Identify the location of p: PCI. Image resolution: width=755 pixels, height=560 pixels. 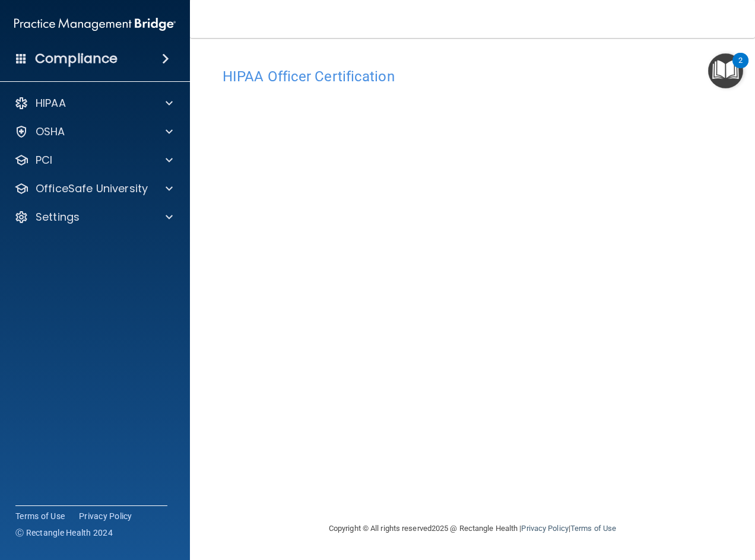
(44, 161).